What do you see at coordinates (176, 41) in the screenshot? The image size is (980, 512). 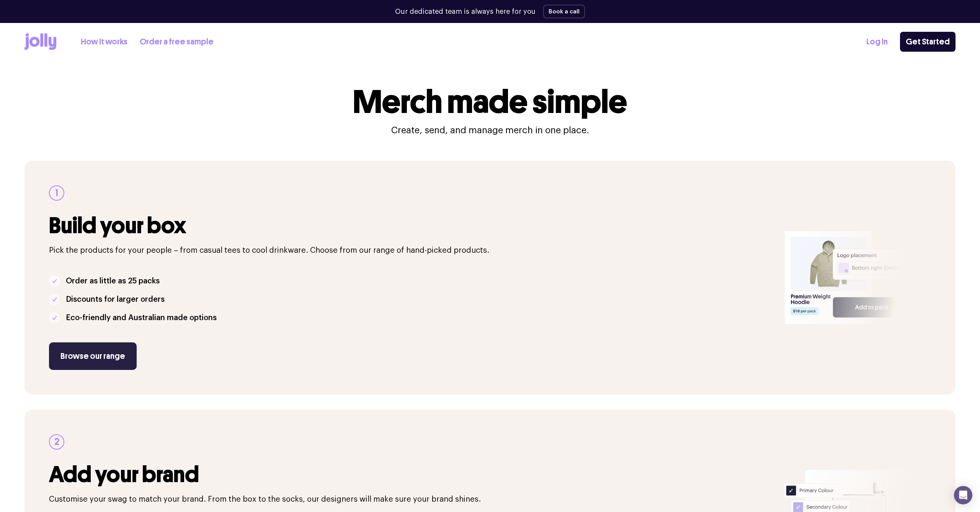 I see `a: Order a free sample` at bounding box center [176, 41].